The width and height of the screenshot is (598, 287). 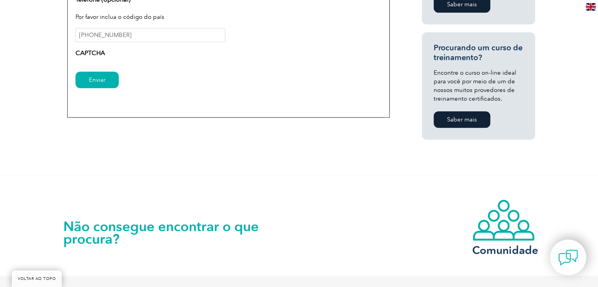 What do you see at coordinates (462, 119) in the screenshot?
I see `a: Saber mais` at bounding box center [462, 119].